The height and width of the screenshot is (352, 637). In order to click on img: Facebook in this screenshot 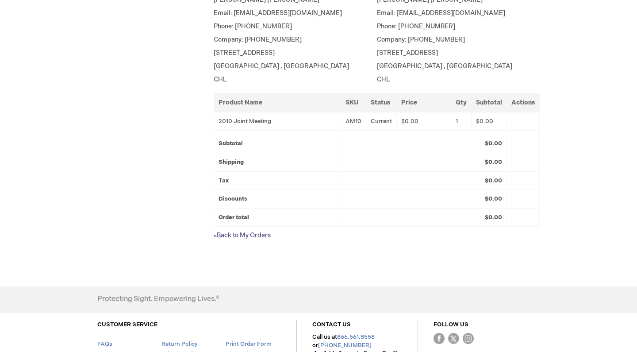, I will do `click(439, 338)`.